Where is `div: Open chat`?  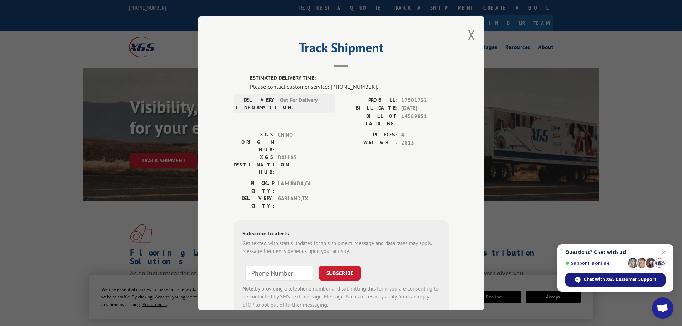 div: Open chat is located at coordinates (662, 308).